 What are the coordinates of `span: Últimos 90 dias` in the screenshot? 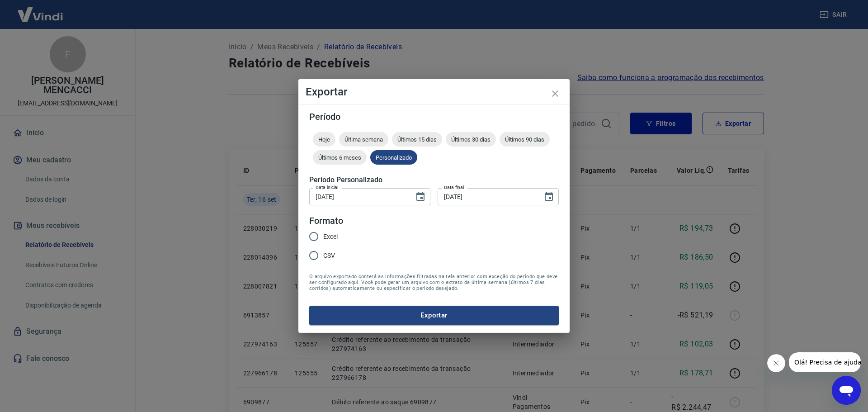 It's located at (524, 139).